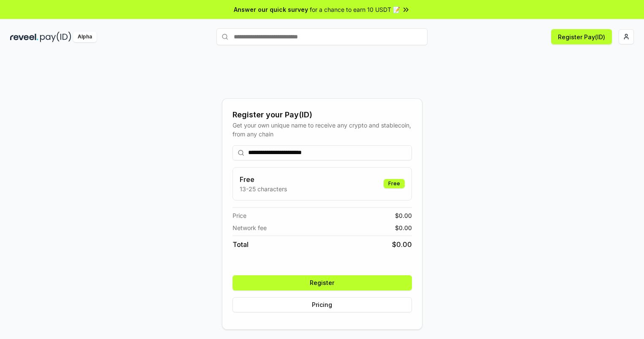  Describe the element at coordinates (264, 189) in the screenshot. I see `p: 13-25 characters` at that location.